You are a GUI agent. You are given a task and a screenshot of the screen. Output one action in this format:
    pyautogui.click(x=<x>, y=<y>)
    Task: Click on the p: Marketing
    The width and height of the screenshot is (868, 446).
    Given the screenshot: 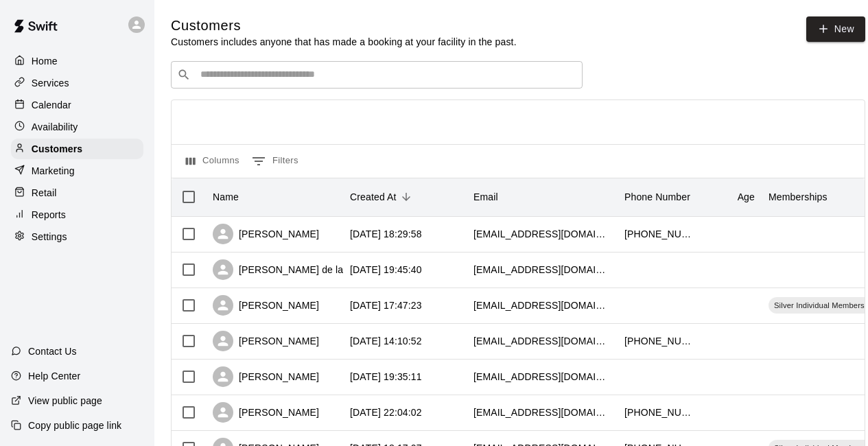 What is the action you would take?
    pyautogui.click(x=53, y=171)
    